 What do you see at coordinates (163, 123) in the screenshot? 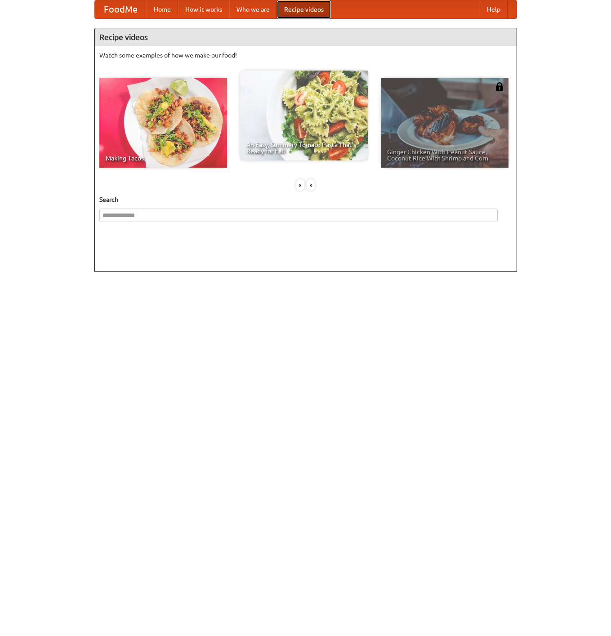
I see `a: Making Tacos` at bounding box center [163, 123].